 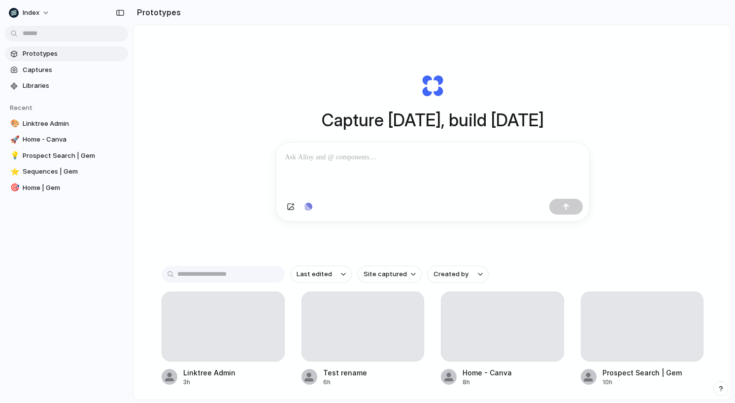 What do you see at coordinates (67, 54) in the screenshot?
I see `a: Prototypes` at bounding box center [67, 54].